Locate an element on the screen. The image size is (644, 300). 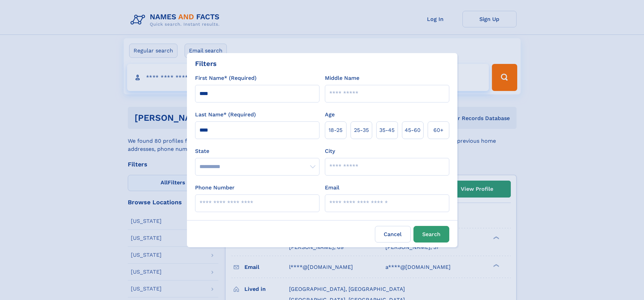
div: Filters is located at coordinates (206, 63).